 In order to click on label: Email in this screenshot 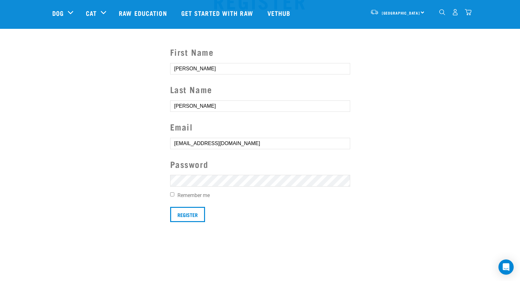, I will do `click(260, 127)`.